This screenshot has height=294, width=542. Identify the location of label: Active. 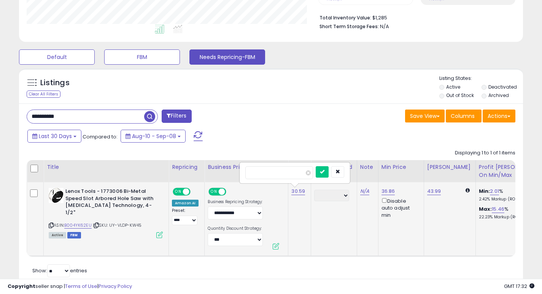
(453, 87).